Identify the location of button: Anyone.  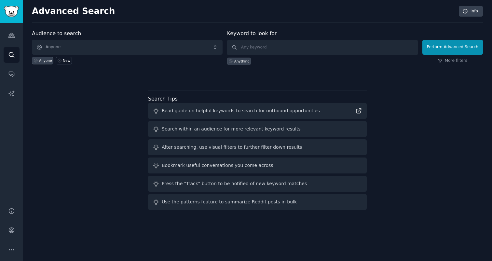
(127, 47).